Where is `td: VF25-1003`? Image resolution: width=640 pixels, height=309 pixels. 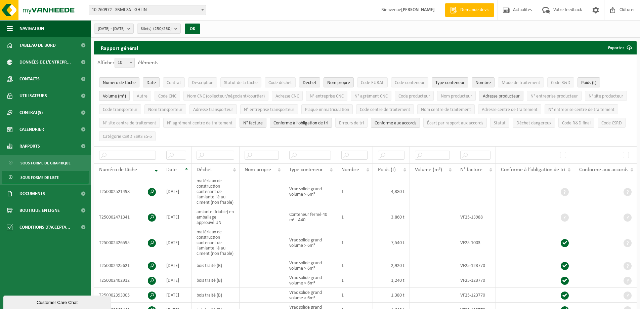 td: VF25-1003 is located at coordinates (475, 242).